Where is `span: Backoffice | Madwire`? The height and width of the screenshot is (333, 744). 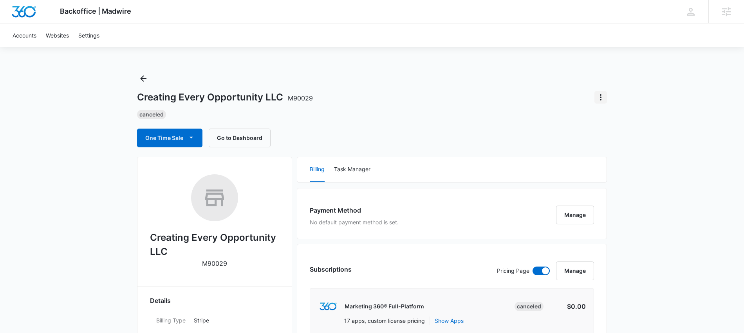 span: Backoffice | Madwire is located at coordinates (96, 11).